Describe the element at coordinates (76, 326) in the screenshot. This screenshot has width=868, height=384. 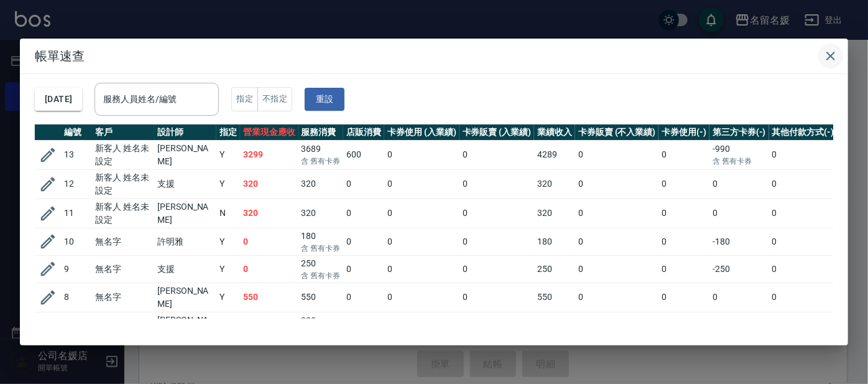
I see `td: 7` at that location.